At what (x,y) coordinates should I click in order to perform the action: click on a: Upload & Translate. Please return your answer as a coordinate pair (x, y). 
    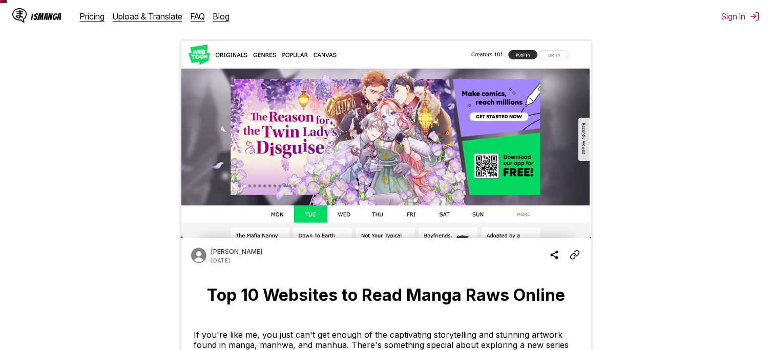
    Looking at the image, I should click on (148, 16).